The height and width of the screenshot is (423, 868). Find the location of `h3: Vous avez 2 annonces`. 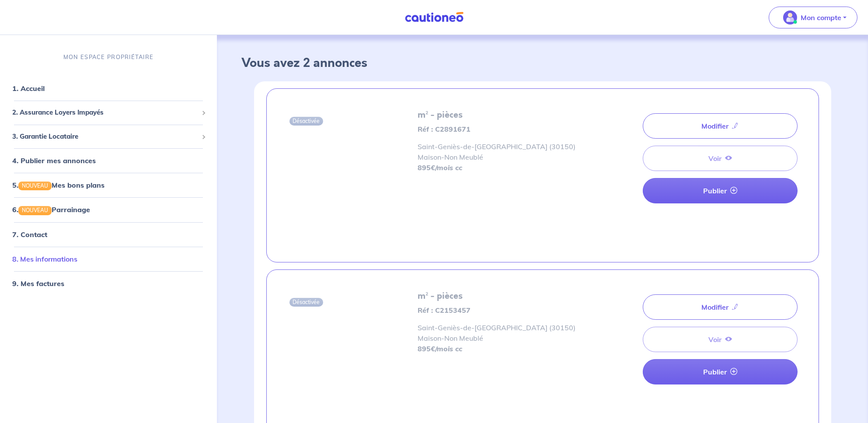

h3: Vous avez 2 annonces is located at coordinates (542, 63).